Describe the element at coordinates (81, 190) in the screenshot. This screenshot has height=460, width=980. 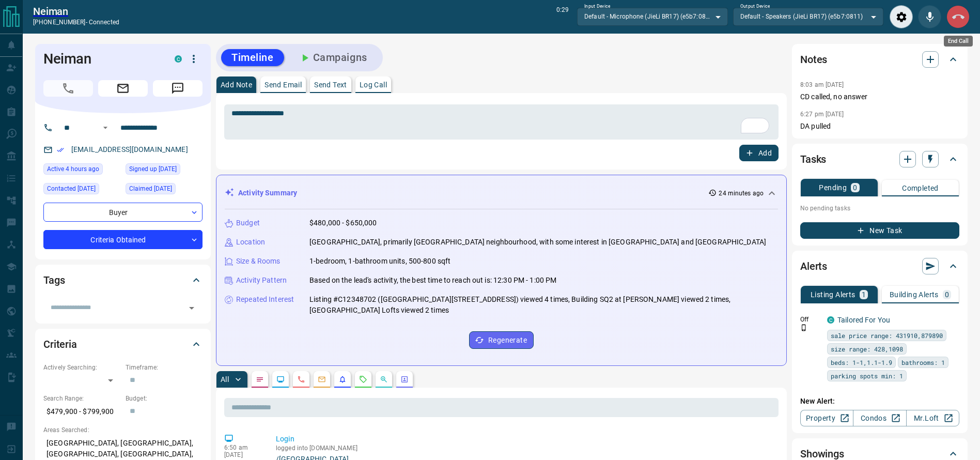
I see `div: Mon Sep 22 2025` at that location.